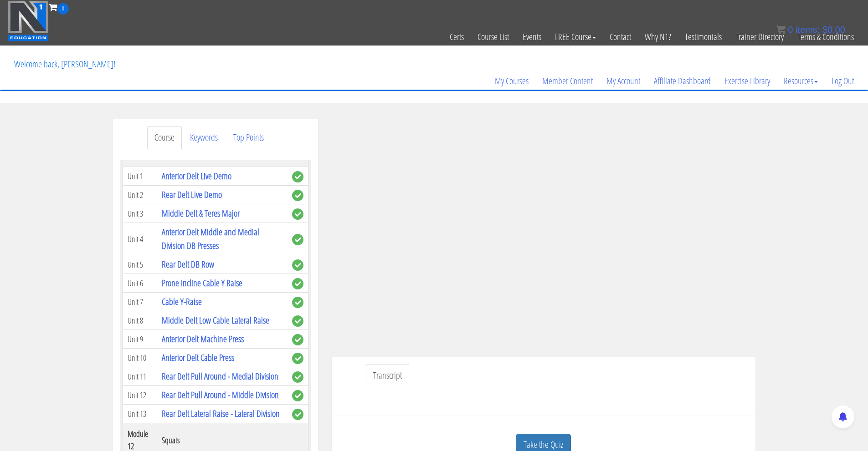  Describe the element at coordinates (140, 214) in the screenshot. I see `td: Unit 3` at that location.